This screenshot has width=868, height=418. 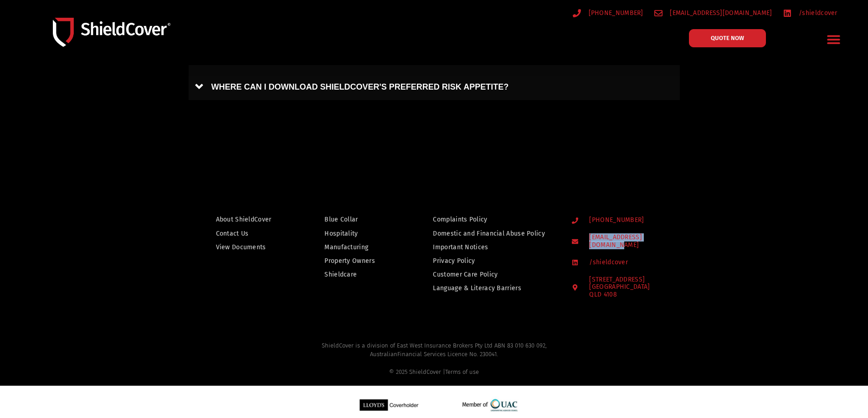 What do you see at coordinates (243, 219) in the screenshot?
I see `span: About ShieldCover` at bounding box center [243, 219].